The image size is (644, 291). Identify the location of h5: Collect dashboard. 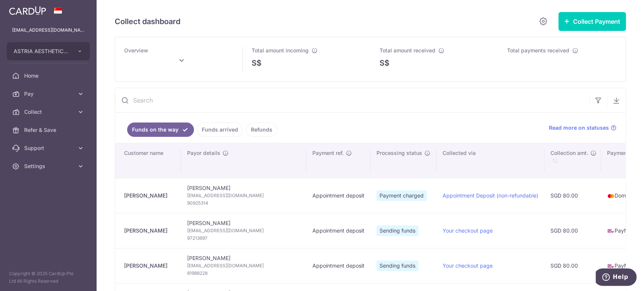
(148, 21).